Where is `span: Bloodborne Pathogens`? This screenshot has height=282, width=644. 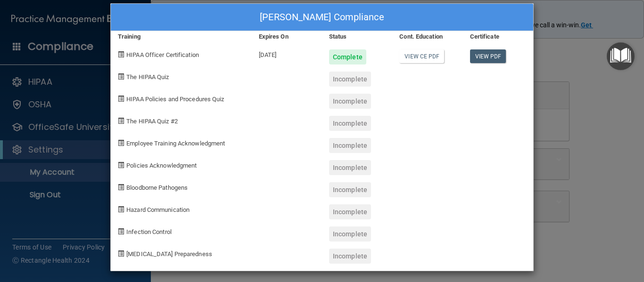
span: Bloodborne Pathogens is located at coordinates (157, 188).